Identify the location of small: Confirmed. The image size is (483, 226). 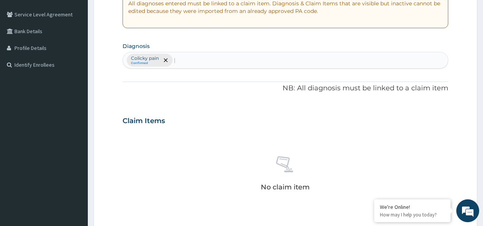
(145, 63).